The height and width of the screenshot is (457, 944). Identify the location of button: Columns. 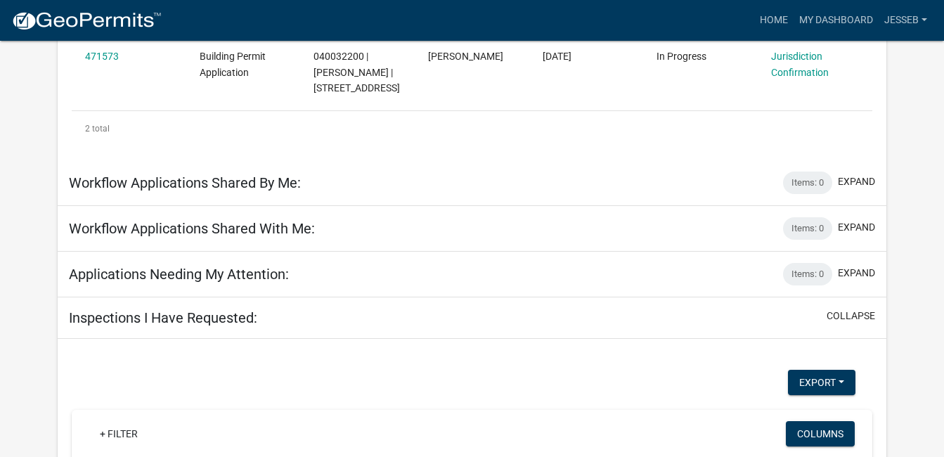
(820, 434).